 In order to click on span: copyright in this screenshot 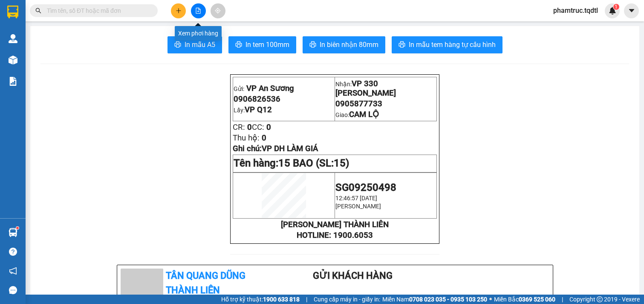, I will do `click(600, 299)`.